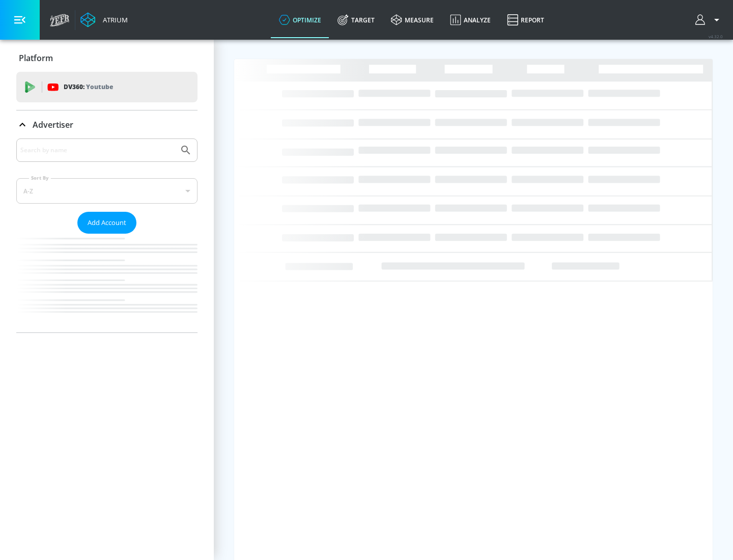  What do you see at coordinates (716, 36) in the screenshot?
I see `span: v 4.32.0` at bounding box center [716, 36].